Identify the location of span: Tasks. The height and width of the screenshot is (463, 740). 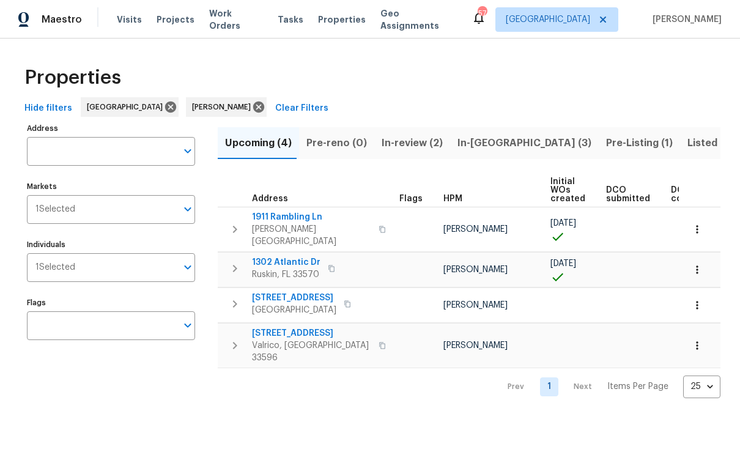
(291, 20).